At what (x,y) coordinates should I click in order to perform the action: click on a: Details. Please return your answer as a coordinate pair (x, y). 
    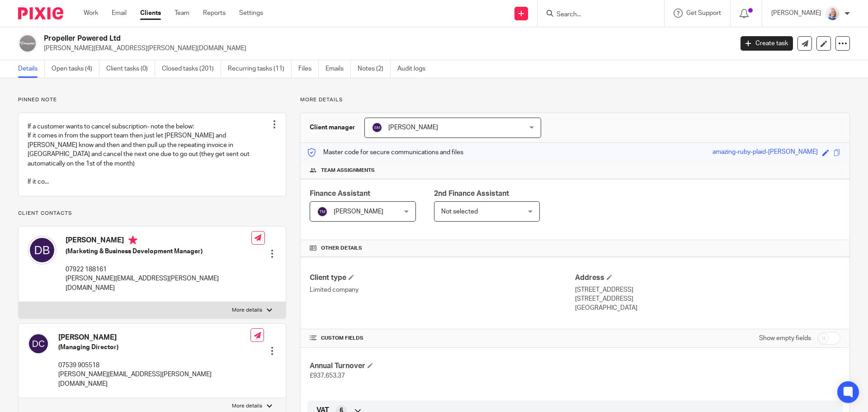
    Looking at the image, I should click on (31, 69).